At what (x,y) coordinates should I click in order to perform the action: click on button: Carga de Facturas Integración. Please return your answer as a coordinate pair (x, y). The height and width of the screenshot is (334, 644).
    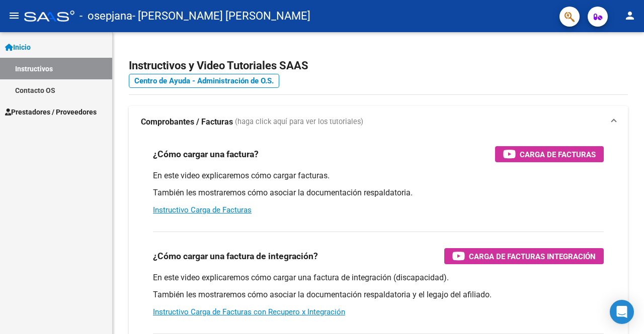
    Looking at the image, I should click on (524, 256).